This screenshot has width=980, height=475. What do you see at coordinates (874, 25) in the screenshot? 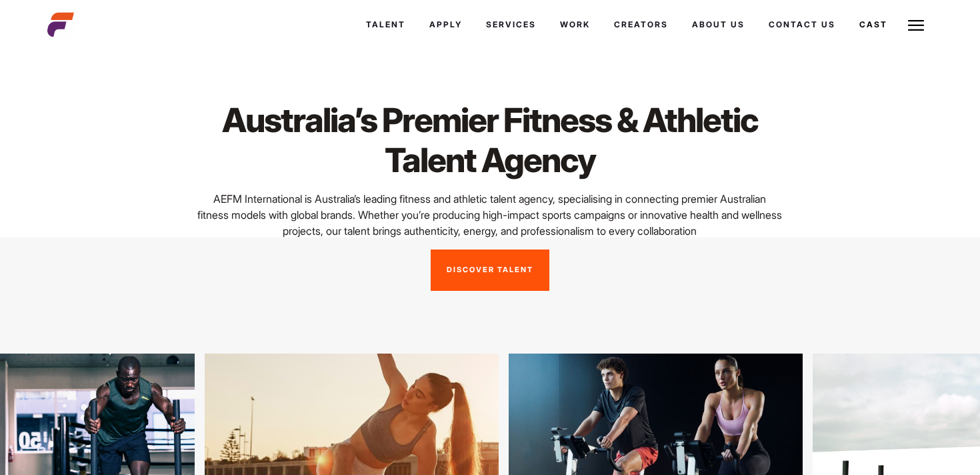
I see `a: Cast` at bounding box center [874, 25].